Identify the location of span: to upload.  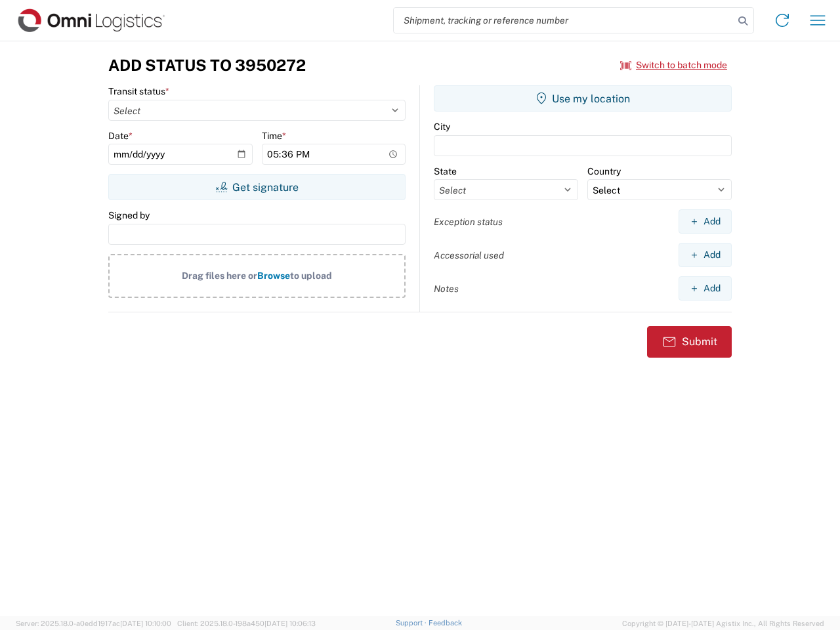
(311, 276).